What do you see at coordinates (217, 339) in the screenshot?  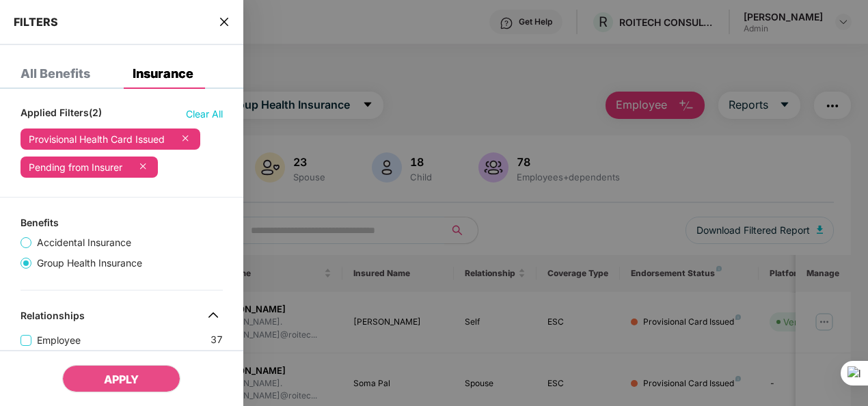 I see `span: 37` at bounding box center [217, 339].